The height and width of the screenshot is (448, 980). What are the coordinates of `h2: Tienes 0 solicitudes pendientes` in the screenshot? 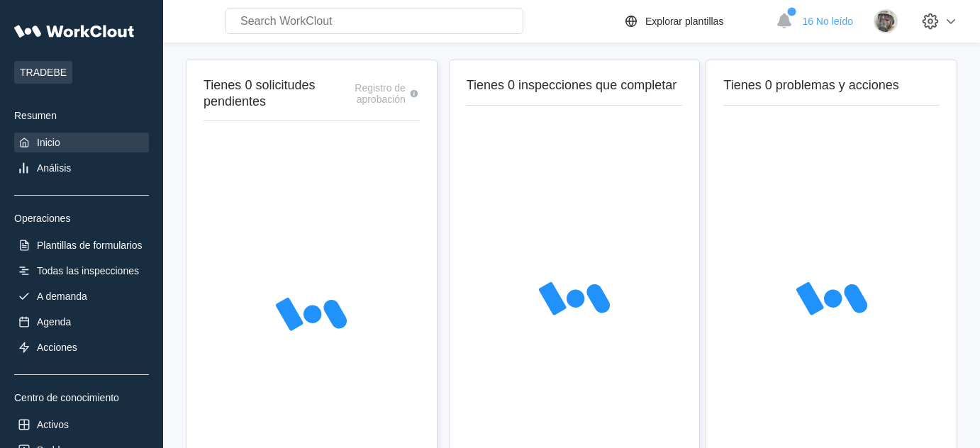 It's located at (267, 93).